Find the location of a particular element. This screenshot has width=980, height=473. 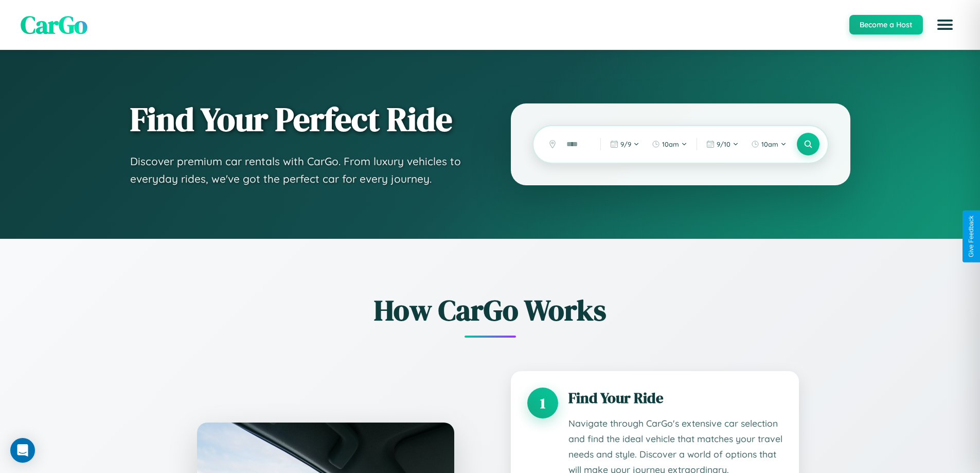

span: 9 / 9 is located at coordinates (626, 145).